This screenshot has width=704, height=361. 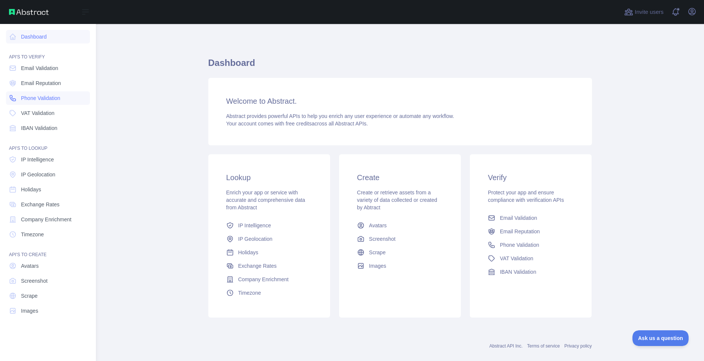 I want to click on h3: Verify, so click(x=531, y=178).